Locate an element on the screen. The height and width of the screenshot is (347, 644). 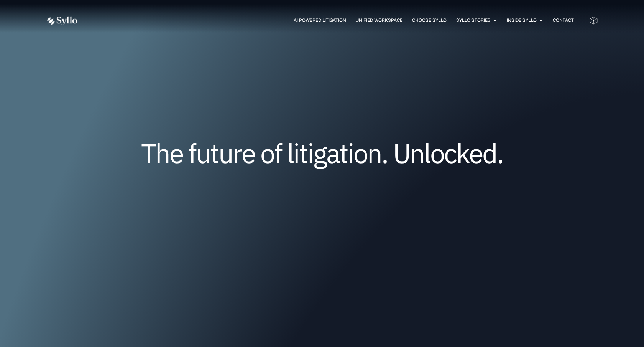
a: Choose Syllo is located at coordinates (430, 20).